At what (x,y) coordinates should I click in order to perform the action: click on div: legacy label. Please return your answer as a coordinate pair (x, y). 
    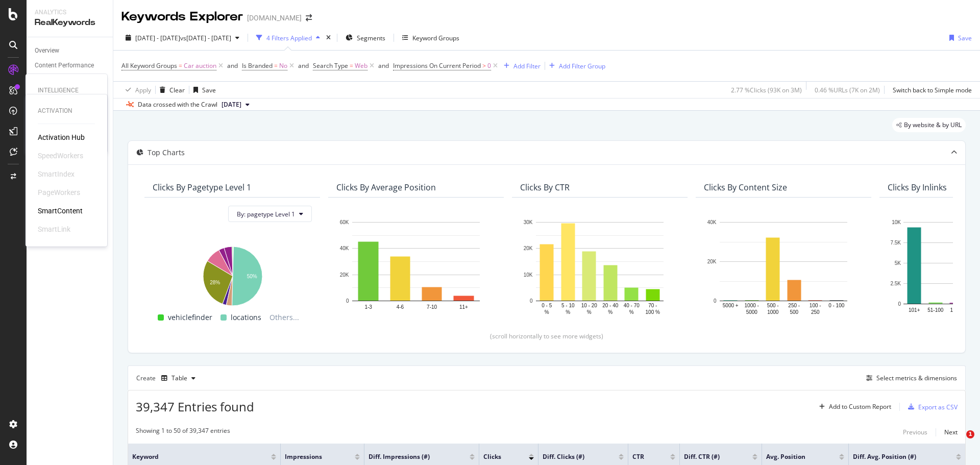
    Looking at the image, I should click on (929, 125).